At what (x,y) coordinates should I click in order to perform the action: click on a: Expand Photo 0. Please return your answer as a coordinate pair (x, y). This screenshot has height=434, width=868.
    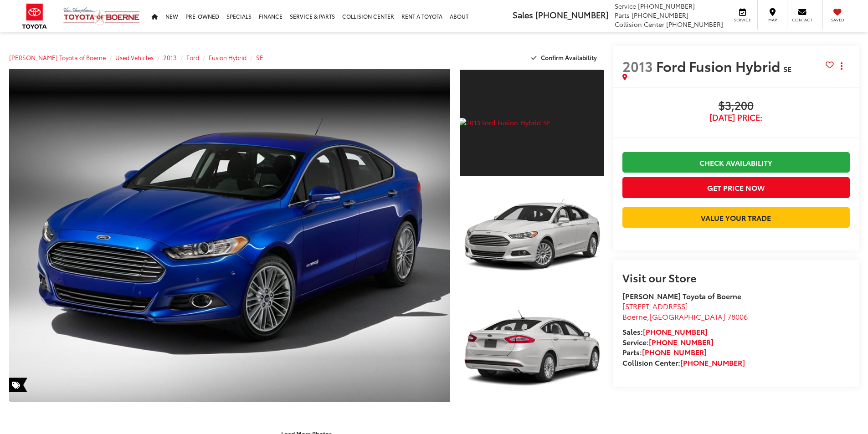
    Looking at the image, I should click on (230, 235).